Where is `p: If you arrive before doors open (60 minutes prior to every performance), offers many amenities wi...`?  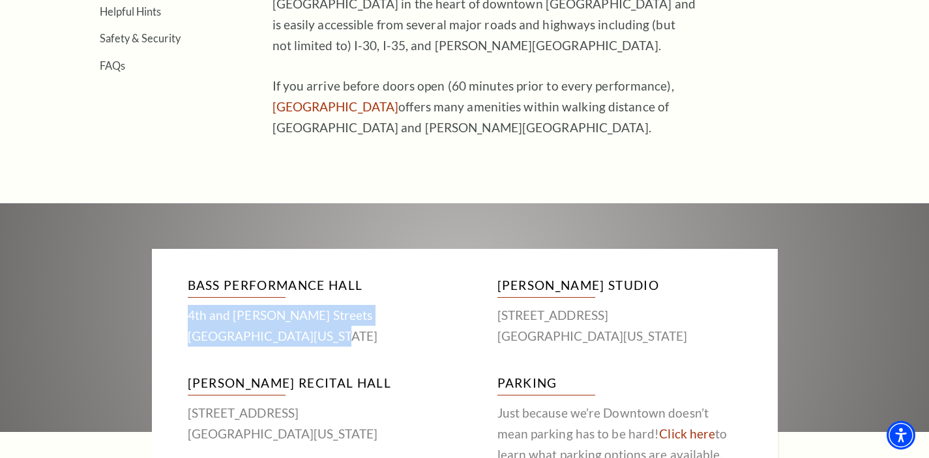 p: If you arrive before doors open (60 minutes prior to every performance), offers many amenities wi... is located at coordinates (484, 107).